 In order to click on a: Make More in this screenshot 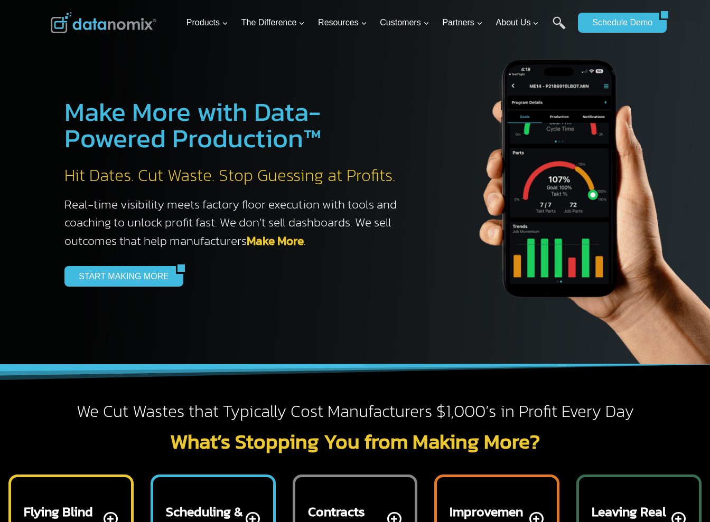, I will do `click(275, 241)`.